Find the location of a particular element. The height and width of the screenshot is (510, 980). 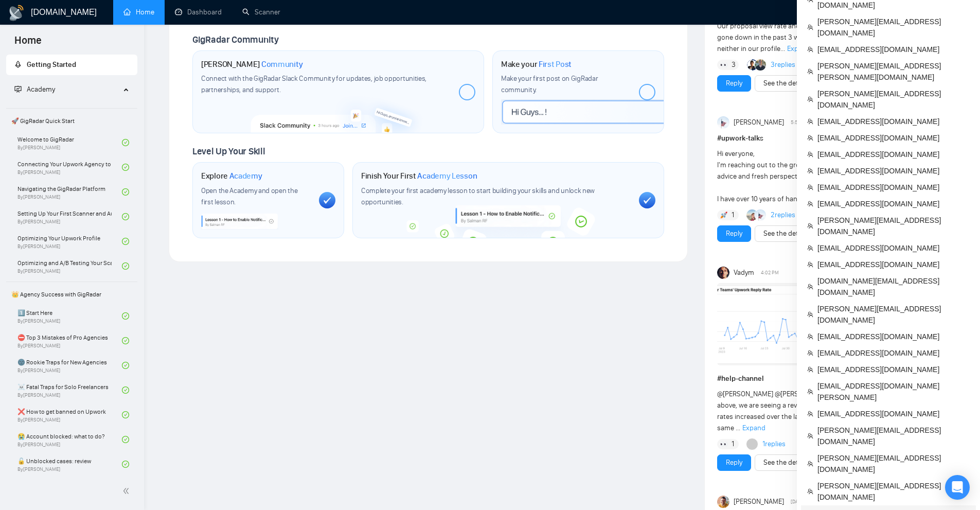

span: double-left is located at coordinates (128, 491).